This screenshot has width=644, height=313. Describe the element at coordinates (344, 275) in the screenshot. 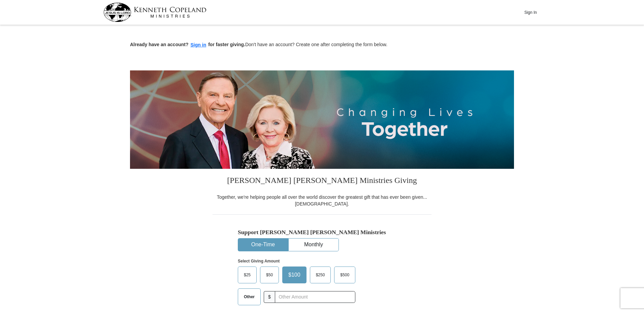

I see `span: $500` at that location.